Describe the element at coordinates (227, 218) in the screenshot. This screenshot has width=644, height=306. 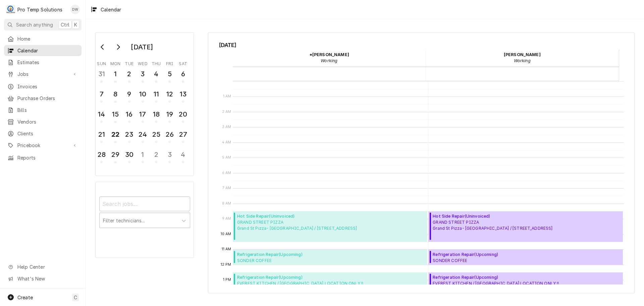
I see `span: 9 AM` at that location.